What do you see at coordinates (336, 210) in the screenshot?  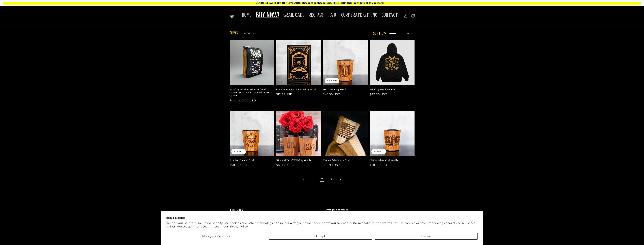 I see `strong: Damages and issues` at bounding box center [336, 210].